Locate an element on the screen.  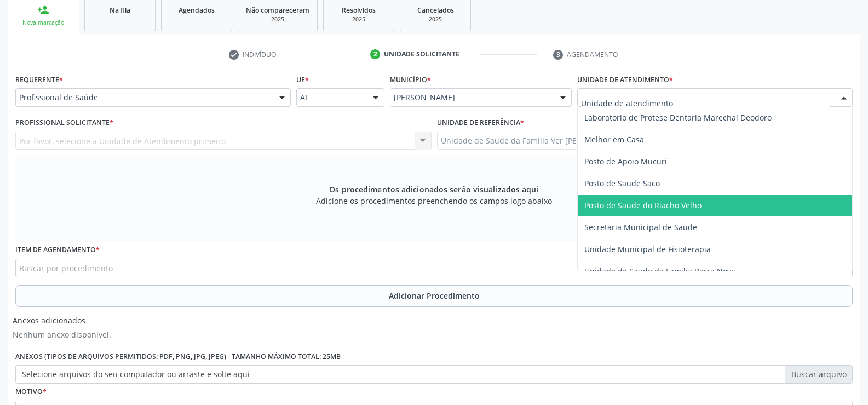
span: Adicione os procedimentos preenchendo os campos logo abaixo is located at coordinates (434, 200).